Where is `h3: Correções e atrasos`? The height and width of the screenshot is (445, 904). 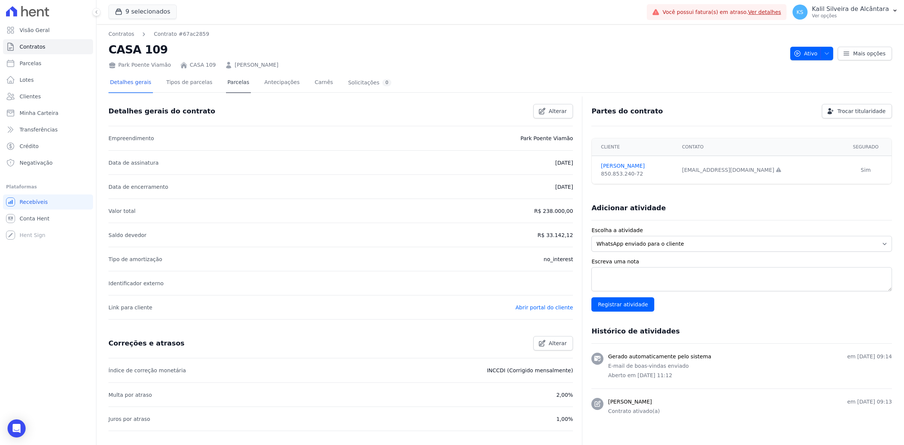 h3: Correções e atrasos is located at coordinates (146, 343).